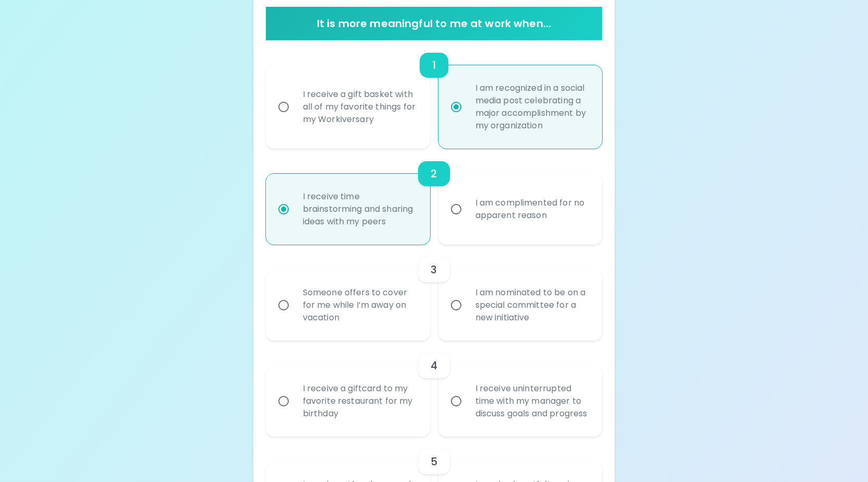 The image size is (868, 482). What do you see at coordinates (434, 270) in the screenshot?
I see `h6: 3` at bounding box center [434, 270].